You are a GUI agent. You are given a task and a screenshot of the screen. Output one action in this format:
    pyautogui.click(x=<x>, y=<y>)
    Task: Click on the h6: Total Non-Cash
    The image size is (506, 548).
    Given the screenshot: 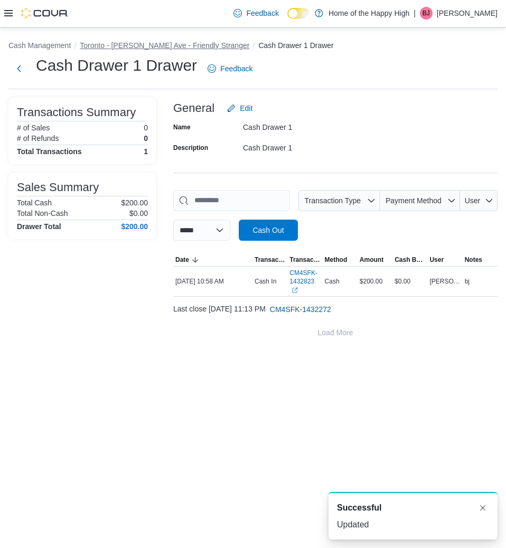 What is the action you would take?
    pyautogui.click(x=42, y=213)
    